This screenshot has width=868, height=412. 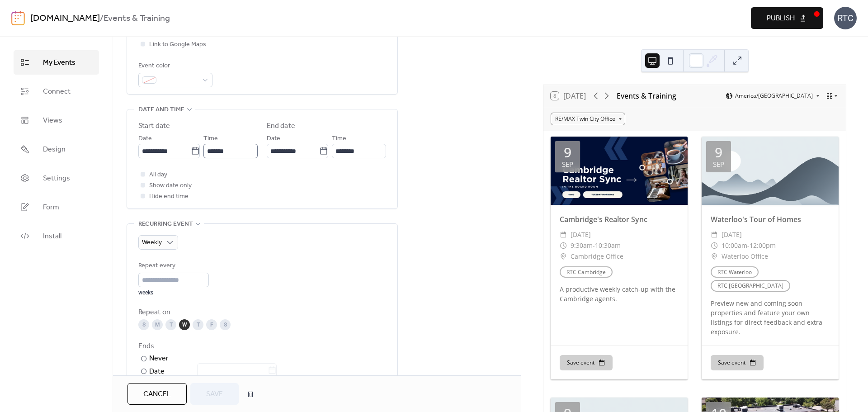 What do you see at coordinates (154, 126) in the screenshot?
I see `div: Start date` at bounding box center [154, 126].